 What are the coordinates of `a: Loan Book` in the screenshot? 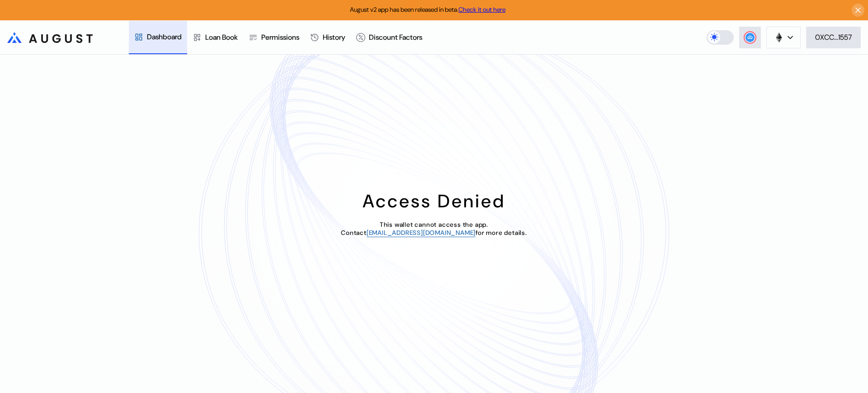 It's located at (215, 37).